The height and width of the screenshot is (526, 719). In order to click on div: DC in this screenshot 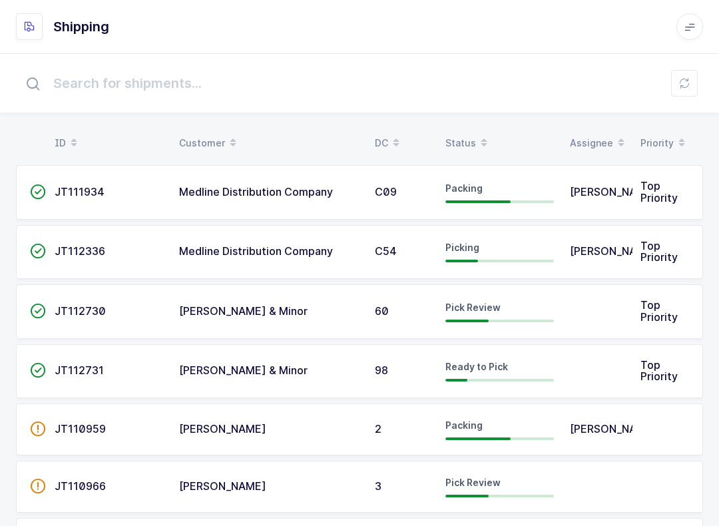, I will do `click(402, 143)`.